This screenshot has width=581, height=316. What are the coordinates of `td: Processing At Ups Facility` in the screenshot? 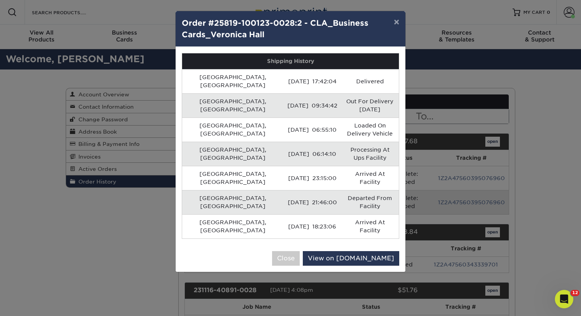 It's located at (370, 154).